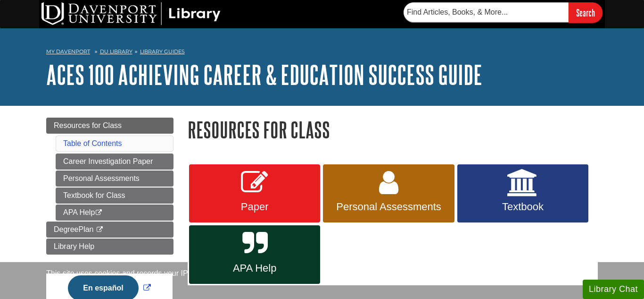 This screenshot has height=299, width=644. Describe the element at coordinates (162, 52) in the screenshot. I see `a: Library Guides` at that location.